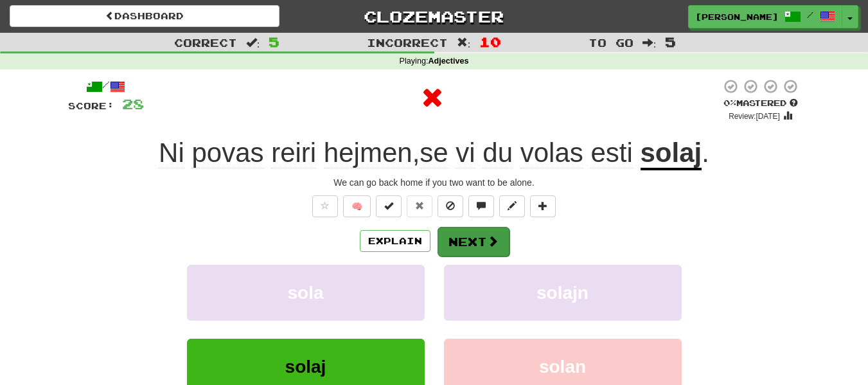  I want to click on span: povas, so click(227, 153).